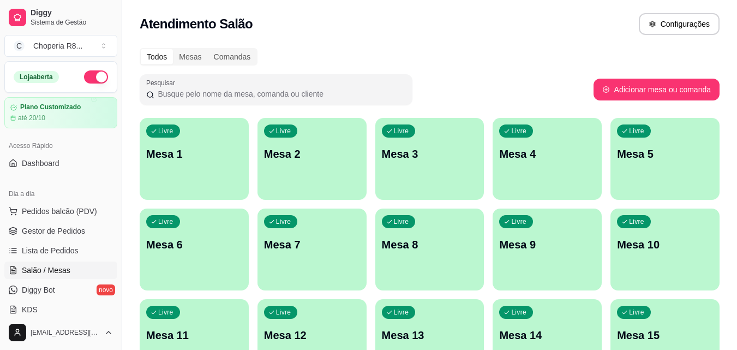  What do you see at coordinates (58, 46) in the screenshot?
I see `div: Choperia R8 ...` at bounding box center [58, 46].